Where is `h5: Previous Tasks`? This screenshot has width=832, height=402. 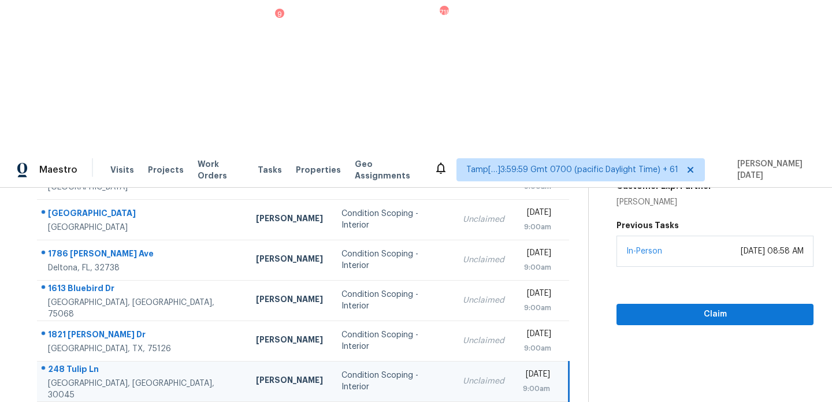 h5: Previous Tasks is located at coordinates (715, 225).